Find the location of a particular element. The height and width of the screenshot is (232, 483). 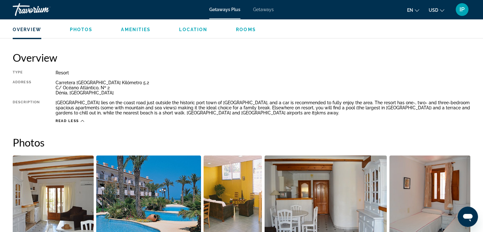

a: Getaways Plus is located at coordinates (225, 10).